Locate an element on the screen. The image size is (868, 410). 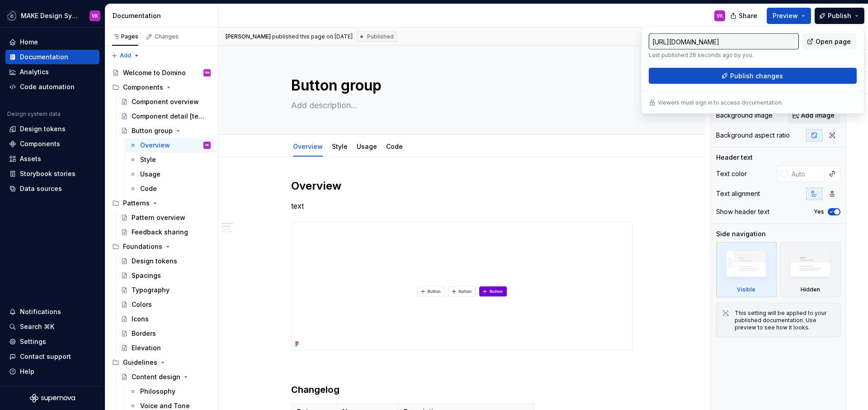
a: Icons is located at coordinates (165, 319).